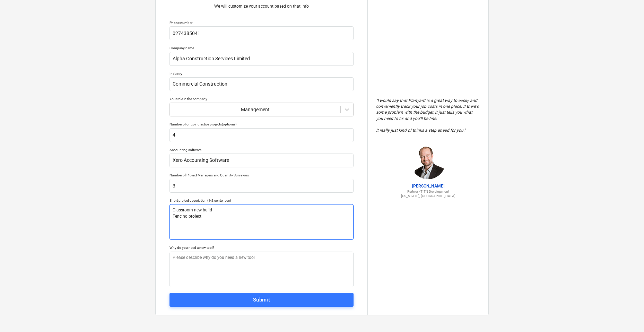 The height and width of the screenshot is (332, 644). Describe the element at coordinates (429, 115) in the screenshot. I see `p: " I would say that Planyard is a great way to easily and conveniently track your job costs in one...` at that location.